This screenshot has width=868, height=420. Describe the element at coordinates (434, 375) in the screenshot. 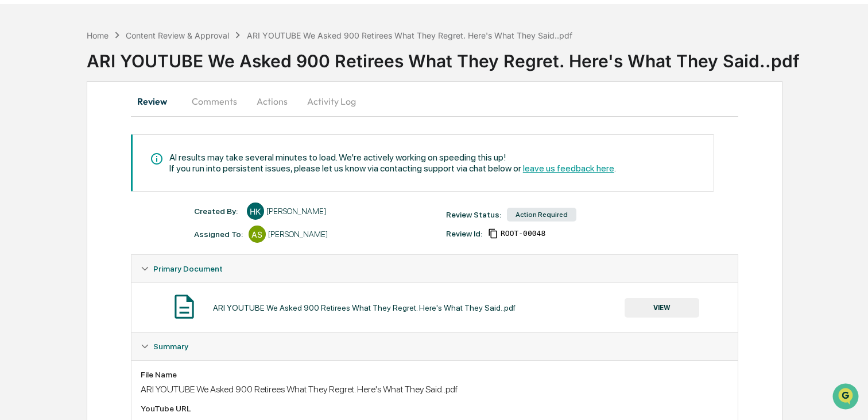

I see `div: File Name` at that location.